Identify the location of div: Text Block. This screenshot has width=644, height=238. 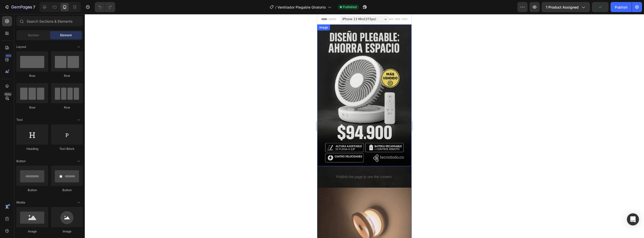
(67, 149).